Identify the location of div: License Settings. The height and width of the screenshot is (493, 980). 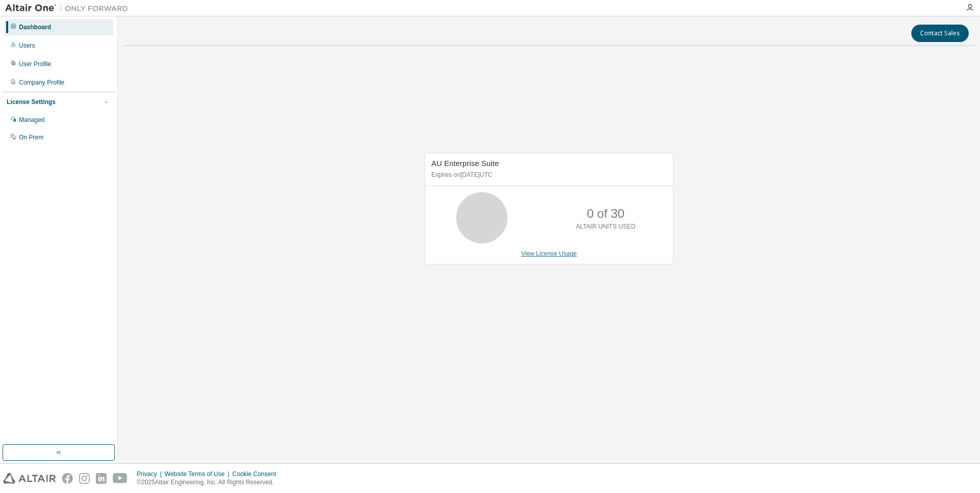
(31, 102).